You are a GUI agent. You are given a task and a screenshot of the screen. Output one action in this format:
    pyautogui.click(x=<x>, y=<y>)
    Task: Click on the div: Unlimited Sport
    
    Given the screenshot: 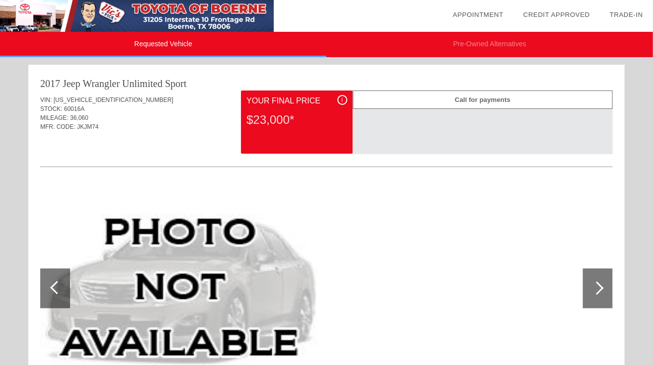 What is the action you would take?
    pyautogui.click(x=154, y=83)
    